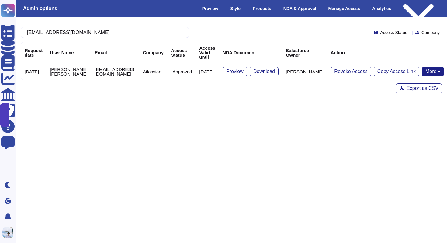 The width and height of the screenshot is (447, 243). Describe the element at coordinates (235, 71) in the screenshot. I see `button: Preview` at that location.